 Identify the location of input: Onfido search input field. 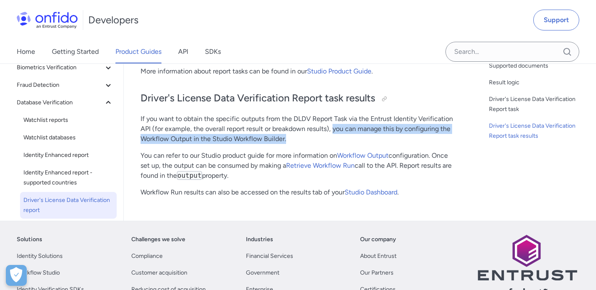
(512, 52).